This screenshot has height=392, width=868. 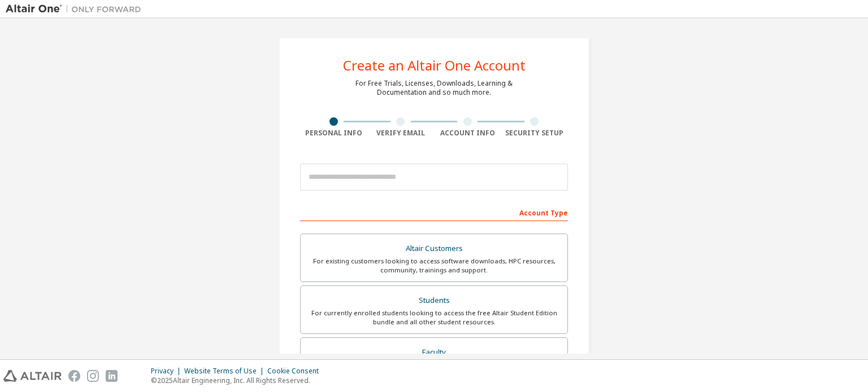 What do you see at coordinates (334, 133) in the screenshot?
I see `div: Personal Info` at bounding box center [334, 133].